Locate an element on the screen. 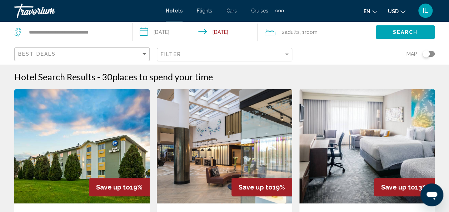  span: Room is located at coordinates (311, 32).